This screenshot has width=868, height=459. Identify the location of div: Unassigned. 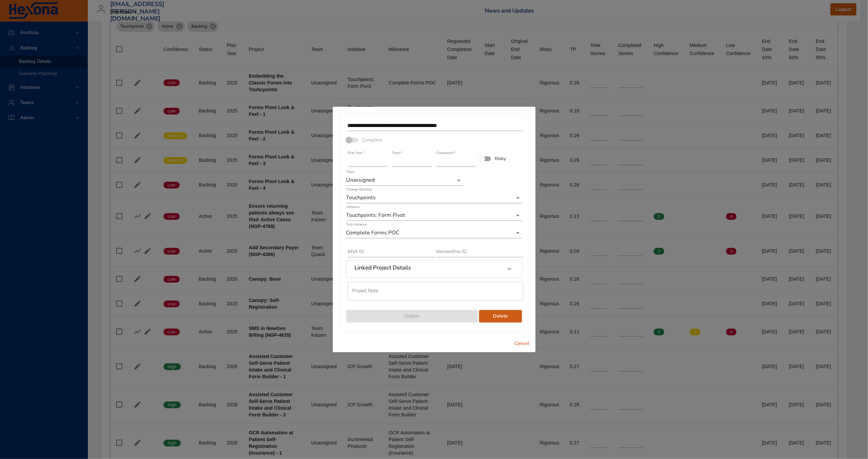
(405, 180).